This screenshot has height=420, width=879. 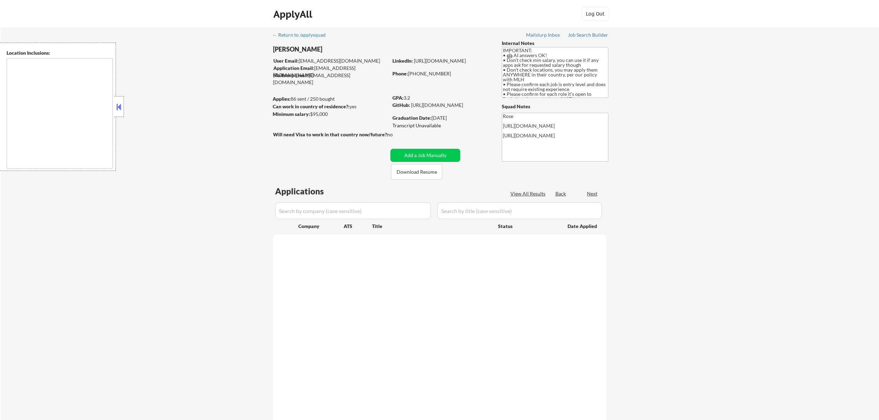 What do you see at coordinates (400, 73) in the screenshot?
I see `strong: Phone:` at bounding box center [400, 73].